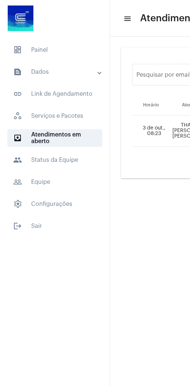 The width and height of the screenshot is (190, 386). What do you see at coordinates (55, 116) in the screenshot?
I see `span: Serviços e Pacotes` at bounding box center [55, 116].